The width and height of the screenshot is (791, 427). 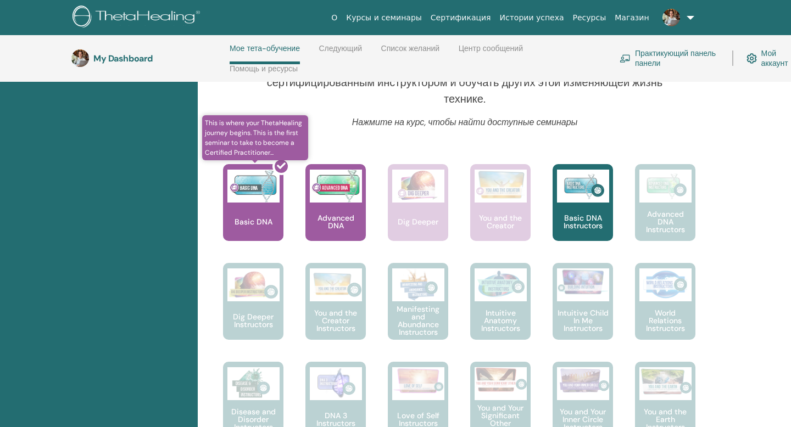 What do you see at coordinates (500, 321) in the screenshot?
I see `p: Intuitive Anatomy Instructors` at bounding box center [500, 321].